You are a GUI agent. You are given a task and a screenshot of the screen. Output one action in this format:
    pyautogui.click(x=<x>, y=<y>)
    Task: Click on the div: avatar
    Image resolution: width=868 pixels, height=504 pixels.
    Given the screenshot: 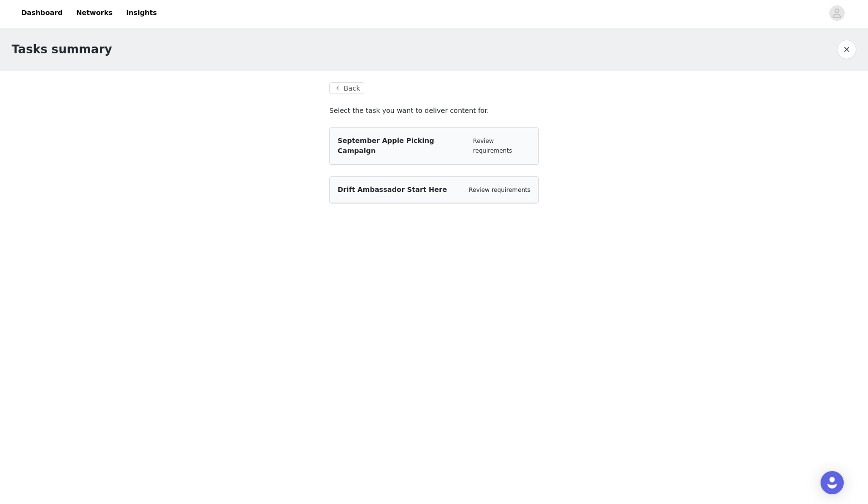 What is the action you would take?
    pyautogui.click(x=836, y=13)
    